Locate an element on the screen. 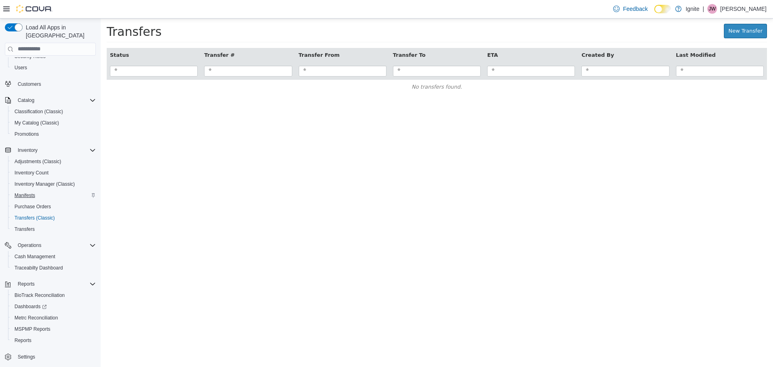  p: Ignite is located at coordinates (692, 9).